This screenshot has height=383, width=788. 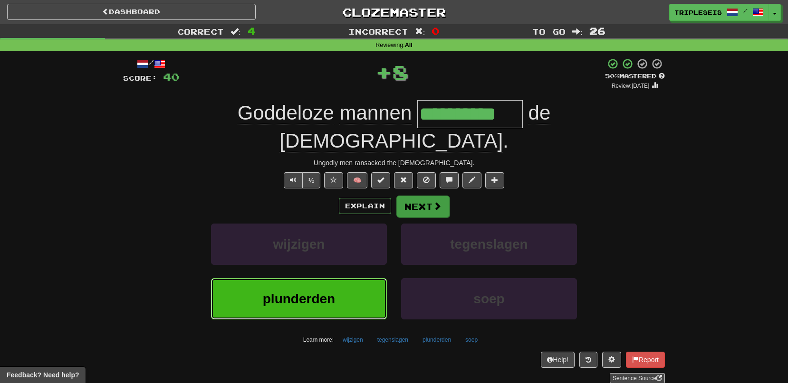 What do you see at coordinates (140, 78) in the screenshot?
I see `span: Score:` at bounding box center [140, 78].